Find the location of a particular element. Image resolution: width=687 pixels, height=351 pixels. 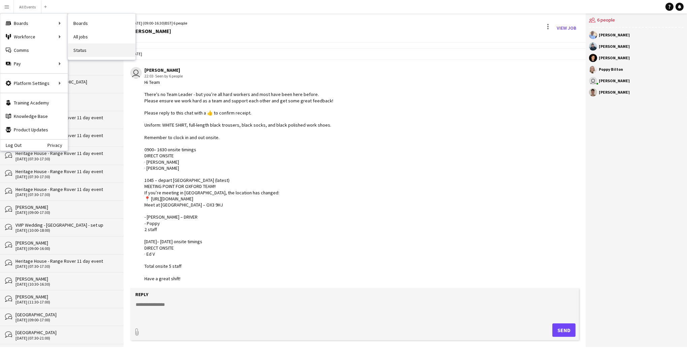

div: Workforce is located at coordinates (34, 37).